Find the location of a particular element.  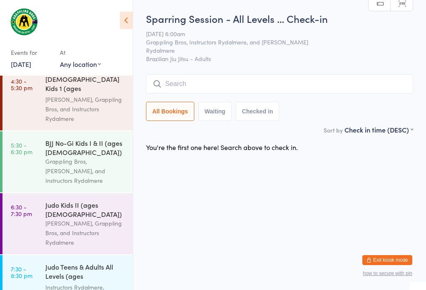

button: how to secure with pin is located at coordinates (387, 274).